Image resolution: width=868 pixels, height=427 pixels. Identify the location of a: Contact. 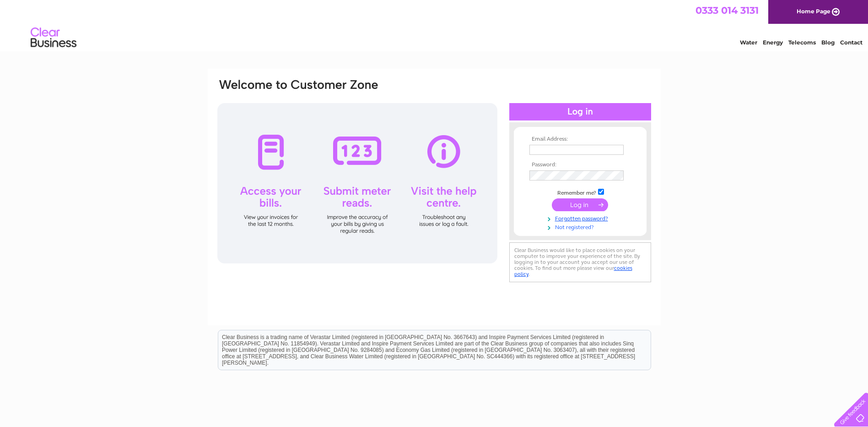
(851, 43).